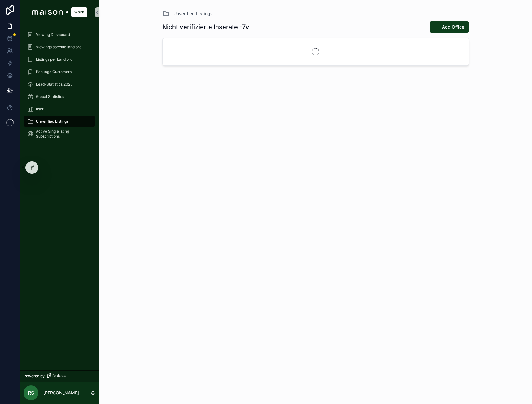 The height and width of the screenshot is (404, 532). Describe the element at coordinates (59, 85) in the screenshot. I see `a: Lead-Statistics 2025` at that location.